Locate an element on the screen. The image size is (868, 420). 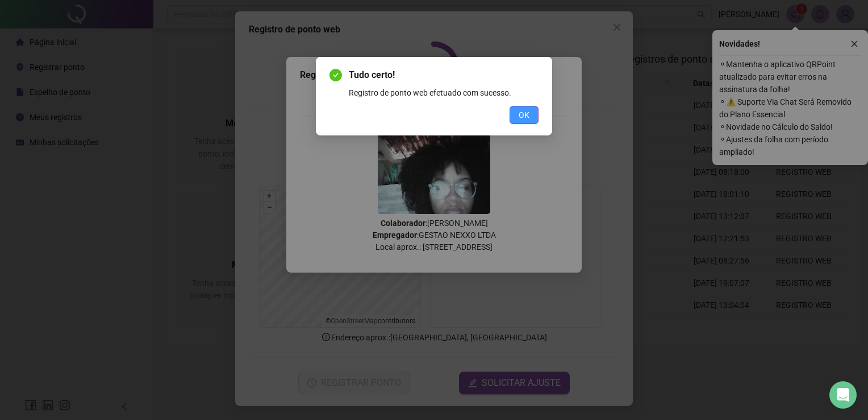
span: Tudo certo! is located at coordinates (444, 75).